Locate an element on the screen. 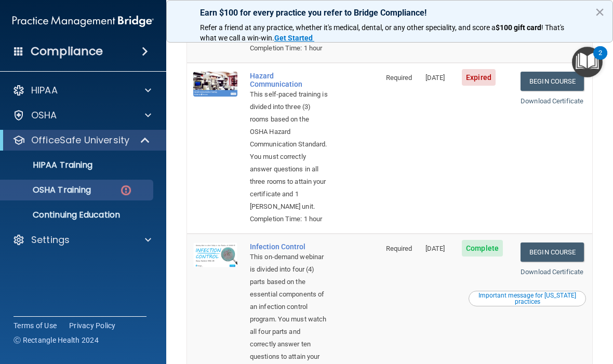 This screenshot has width=613, height=364. button: Read this if you are a dental practitioner in the state of CA is located at coordinates (528, 299).